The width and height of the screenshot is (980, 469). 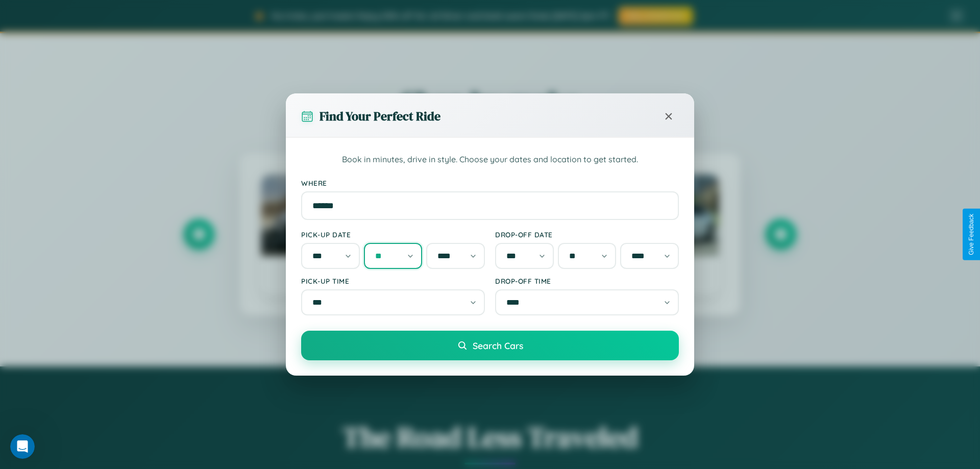 I want to click on label: Drop-off Time, so click(x=587, y=280).